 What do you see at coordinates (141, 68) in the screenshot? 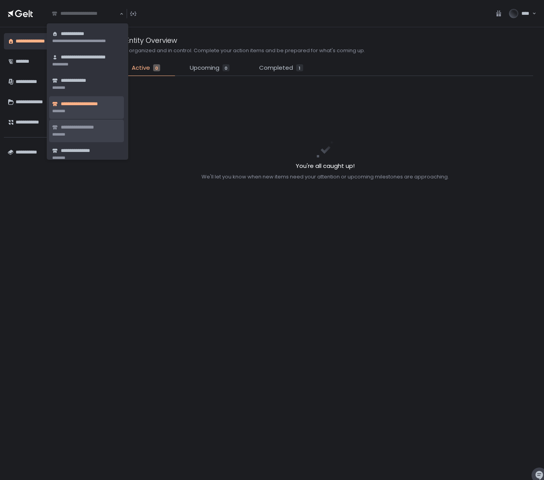
I see `span: Active` at bounding box center [141, 68].